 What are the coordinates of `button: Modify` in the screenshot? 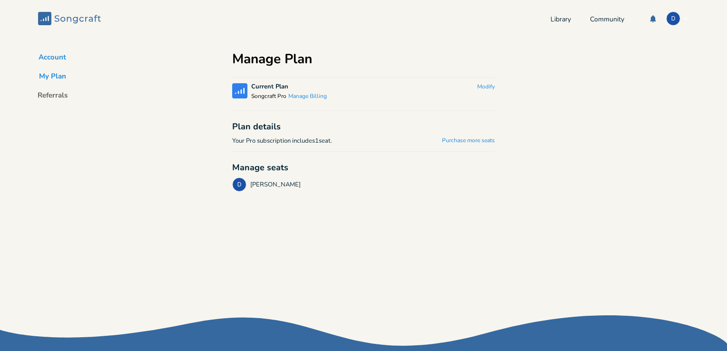 It's located at (486, 87).